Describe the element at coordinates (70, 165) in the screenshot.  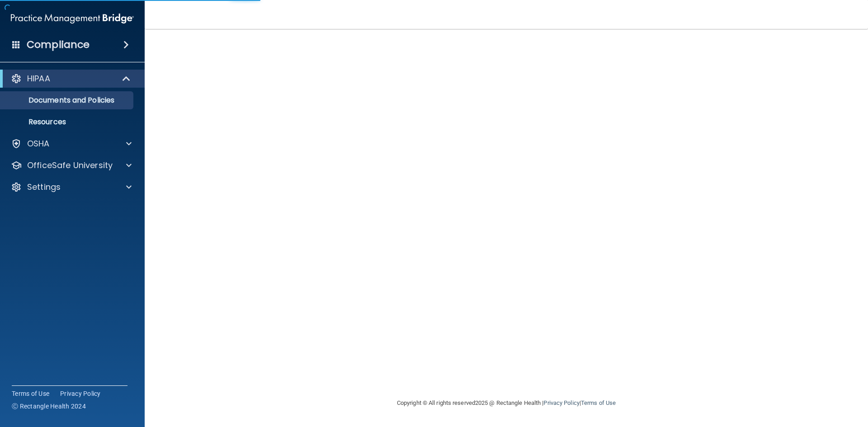
I see `p: OfficeSafe University` at that location.